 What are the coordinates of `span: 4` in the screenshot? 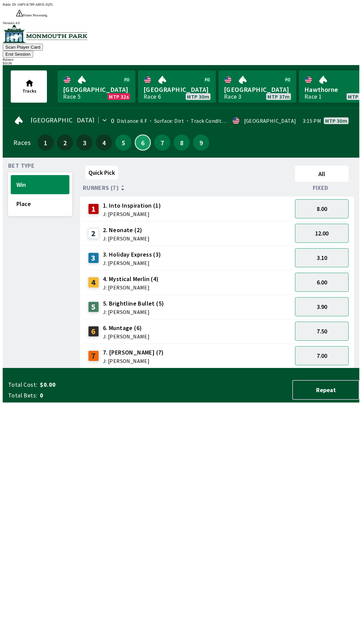 It's located at (104, 143).